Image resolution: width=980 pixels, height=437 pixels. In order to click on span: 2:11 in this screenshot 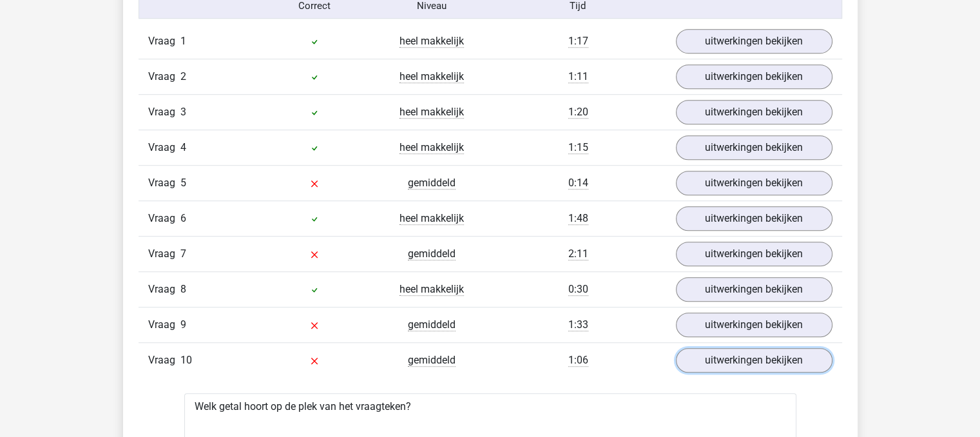, I will do `click(578, 254)`.